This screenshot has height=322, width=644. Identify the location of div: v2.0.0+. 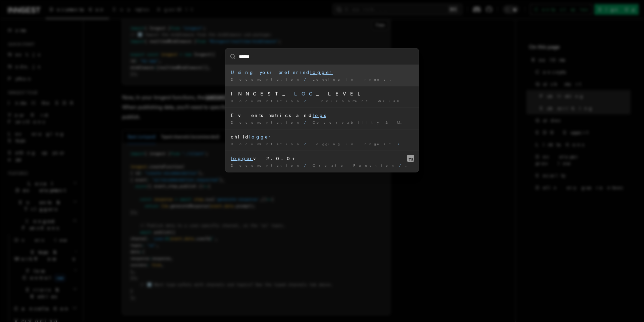
(322, 158).